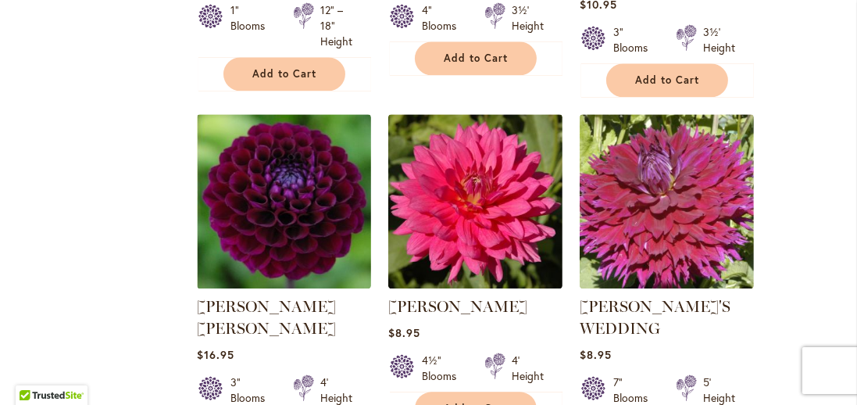  Describe the element at coordinates (666, 201) in the screenshot. I see `img: Jennifer's Wedding` at that location.